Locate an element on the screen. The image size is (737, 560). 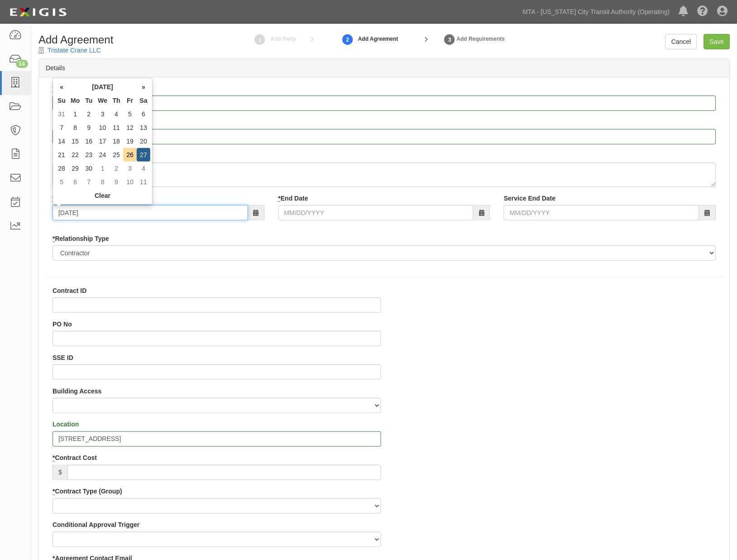
h1: Add Agreement is located at coordinates (117, 39).